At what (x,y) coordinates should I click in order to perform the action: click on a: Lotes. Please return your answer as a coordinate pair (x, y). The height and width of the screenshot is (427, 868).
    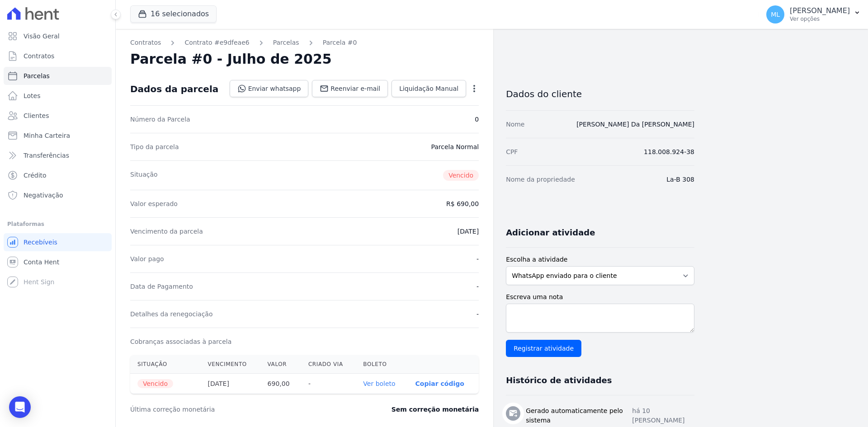
    Looking at the image, I should click on (58, 96).